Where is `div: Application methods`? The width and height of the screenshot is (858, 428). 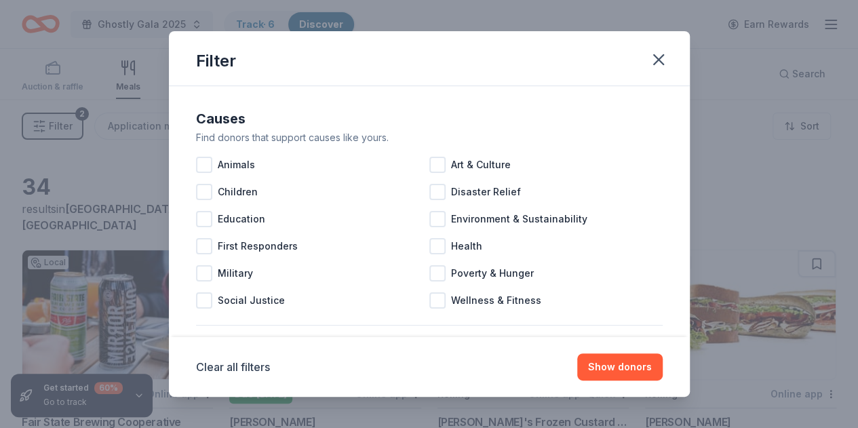
div: Application methods is located at coordinates (429, 347).